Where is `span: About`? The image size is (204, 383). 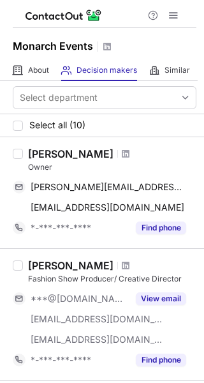 span: About is located at coordinates (38, 70).